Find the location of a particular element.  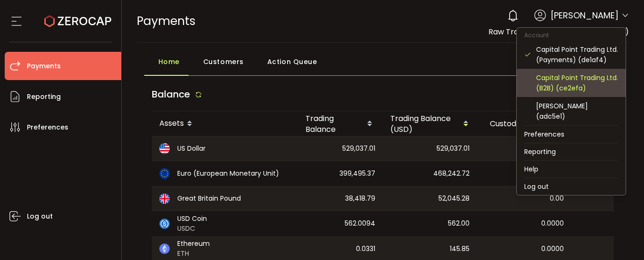

img: gbp_portfolio.svg is located at coordinates (164, 199).